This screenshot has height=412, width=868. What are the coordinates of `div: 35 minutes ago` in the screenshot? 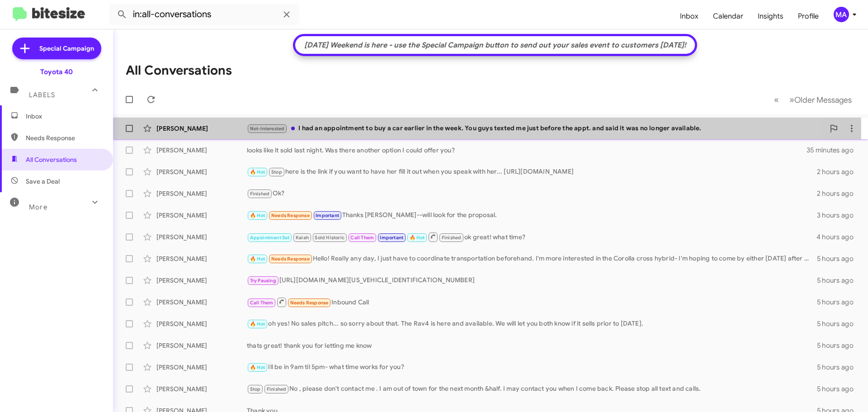 It's located at (834, 150).